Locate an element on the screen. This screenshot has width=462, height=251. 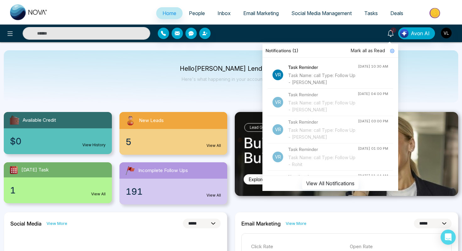
img: followUps.svg is located at coordinates (130, 171).